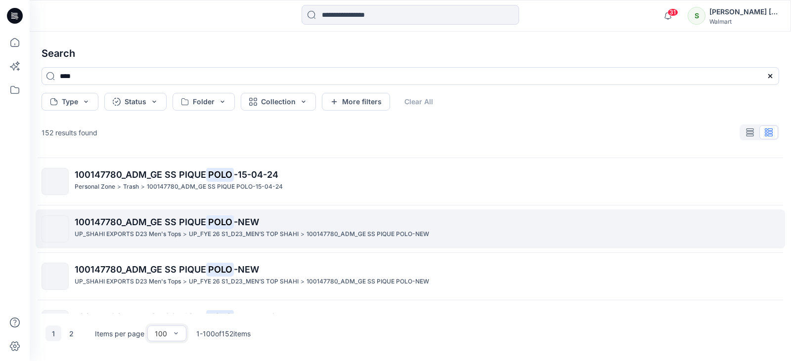 Image resolution: width=791 pixels, height=361 pixels. Describe the element at coordinates (744, 21) in the screenshot. I see `div: Walmart` at that location.